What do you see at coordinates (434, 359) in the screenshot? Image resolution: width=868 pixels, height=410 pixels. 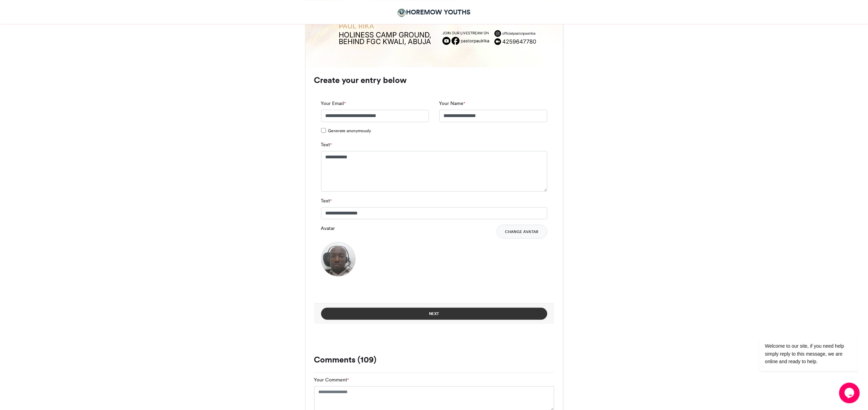 I see `h3: Comments (109)` at bounding box center [434, 359].